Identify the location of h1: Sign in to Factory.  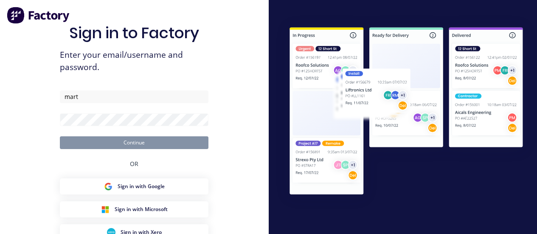
(134, 33).